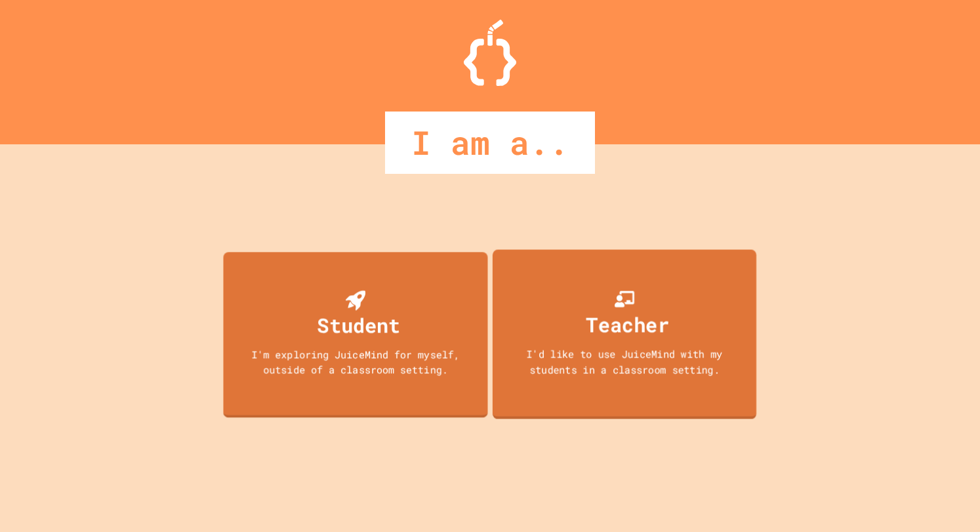 Image resolution: width=980 pixels, height=532 pixels. Describe the element at coordinates (490, 52) in the screenshot. I see `img: Logo.svg` at that location.